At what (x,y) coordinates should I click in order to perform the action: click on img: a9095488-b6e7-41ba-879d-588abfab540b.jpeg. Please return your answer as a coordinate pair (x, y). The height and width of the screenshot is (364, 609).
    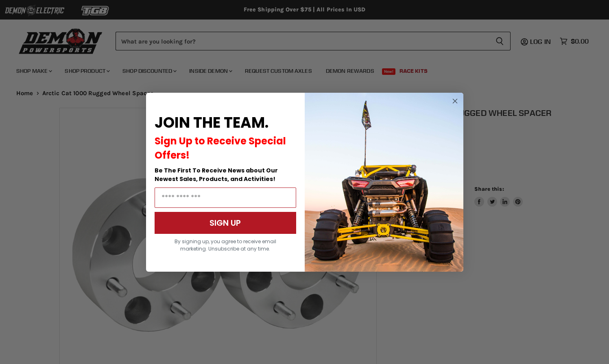
    Looking at the image, I should click on (384, 182).